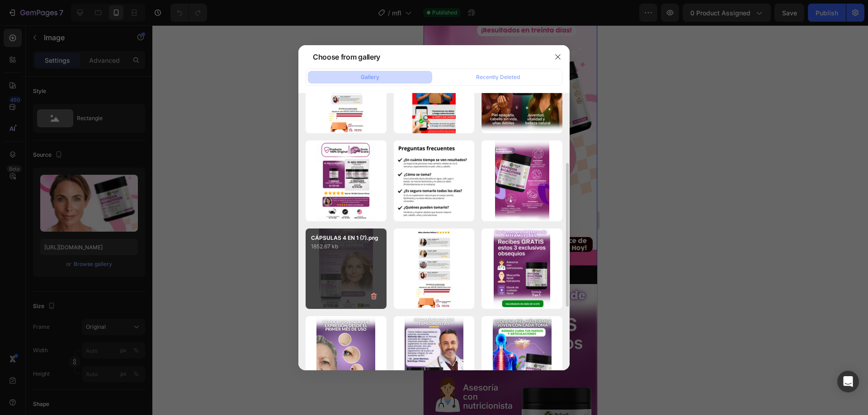  What do you see at coordinates (346, 239) in the screenshot?
I see `p: CÁPSULAS 4 EN 1 (7).png` at bounding box center [346, 239].